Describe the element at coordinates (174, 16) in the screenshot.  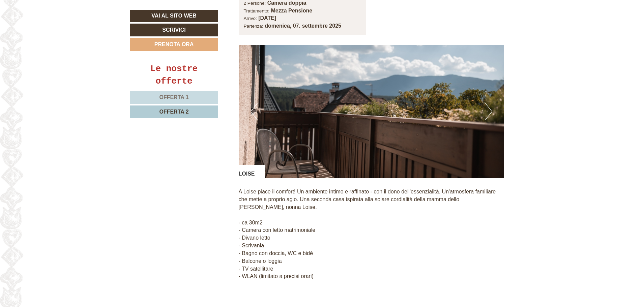
I see `a: Vai al sito web` at that location.